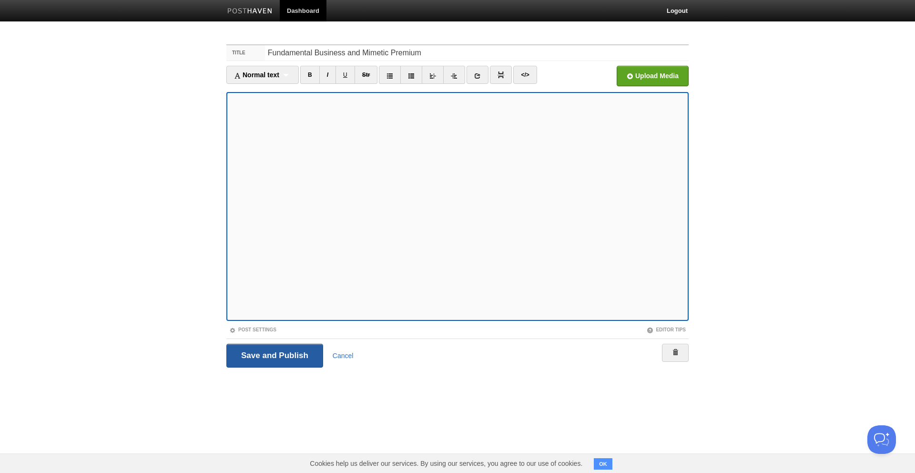 The image size is (915, 473). I want to click on label: Title, so click(245, 53).